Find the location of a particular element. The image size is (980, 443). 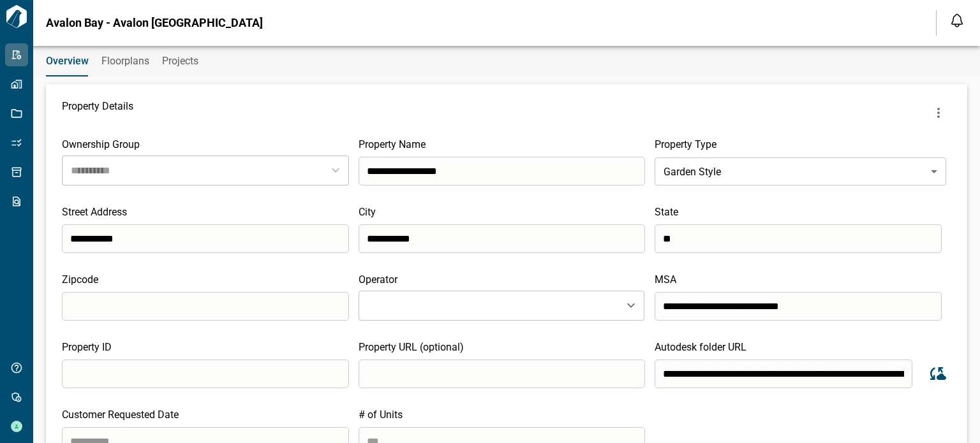

span: Operator is located at coordinates (378, 279).